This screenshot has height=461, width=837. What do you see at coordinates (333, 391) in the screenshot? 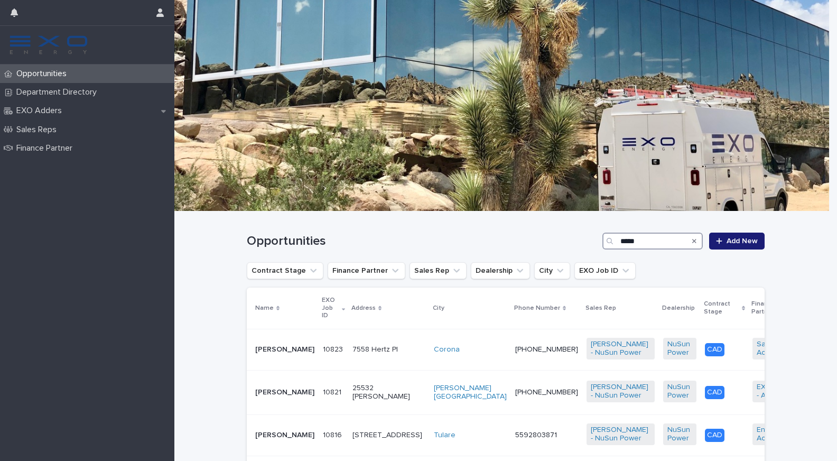
I see `p: 10821` at bounding box center [333, 391].